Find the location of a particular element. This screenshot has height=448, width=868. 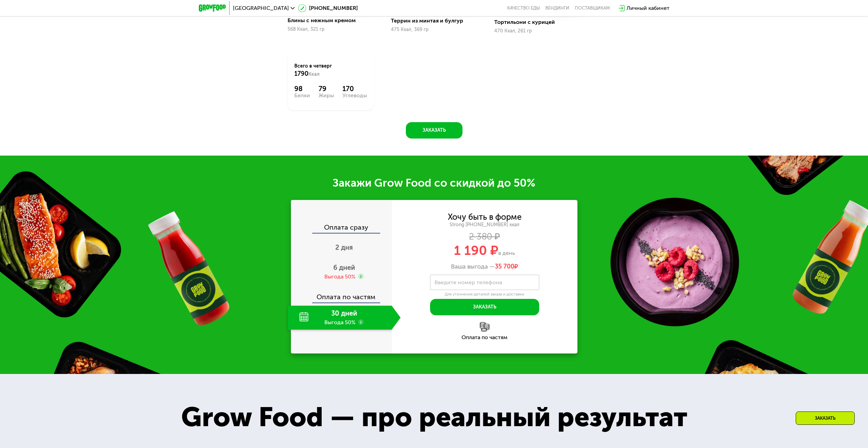

img: l6xcnZfty9opOoJh.png is located at coordinates (484, 327).